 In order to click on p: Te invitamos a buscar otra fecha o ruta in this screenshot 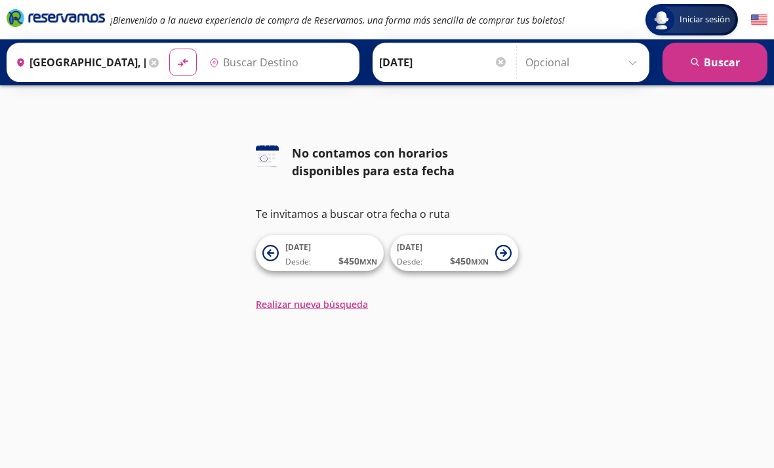, I will do `click(387, 214)`.